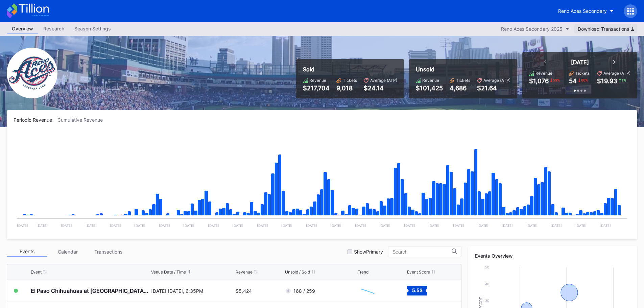  What do you see at coordinates (23, 29) in the screenshot?
I see `a: Overview` at bounding box center [23, 29].